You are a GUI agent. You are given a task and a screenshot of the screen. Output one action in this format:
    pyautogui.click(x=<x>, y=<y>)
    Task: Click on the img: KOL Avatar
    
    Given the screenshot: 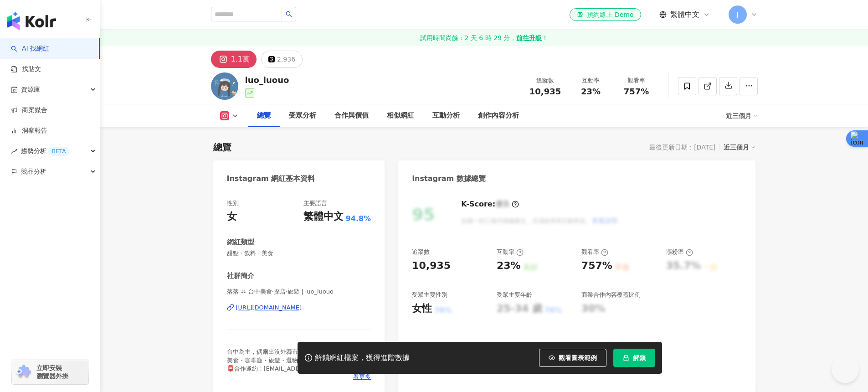 What is the action you would take?
    pyautogui.click(x=225, y=86)
    